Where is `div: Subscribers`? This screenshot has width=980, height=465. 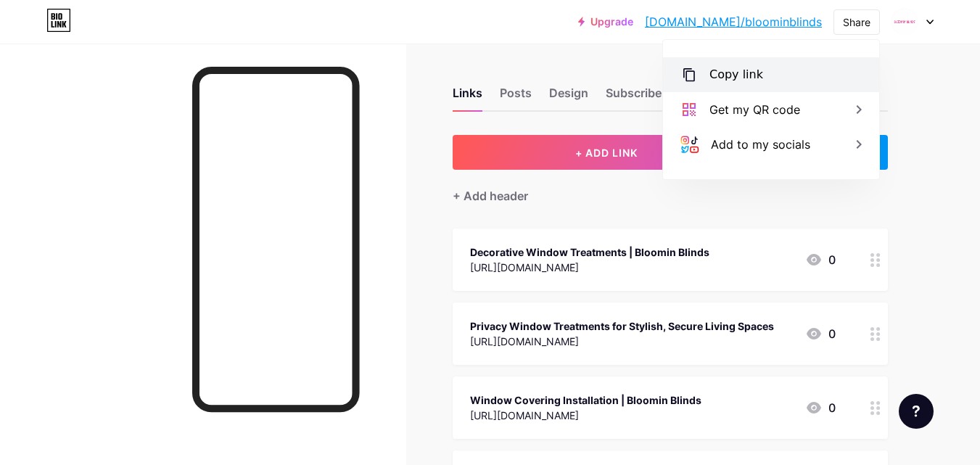 div: Subscribers is located at coordinates (650, 97).